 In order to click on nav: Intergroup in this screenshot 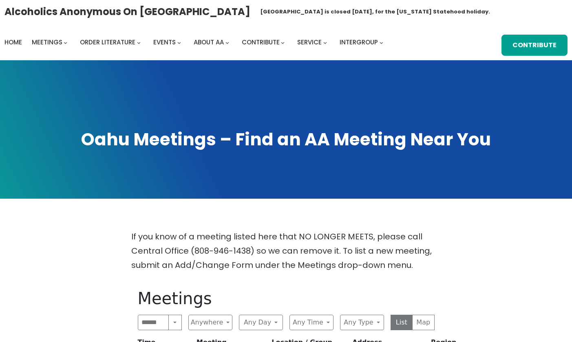, I will do `click(195, 42)`.